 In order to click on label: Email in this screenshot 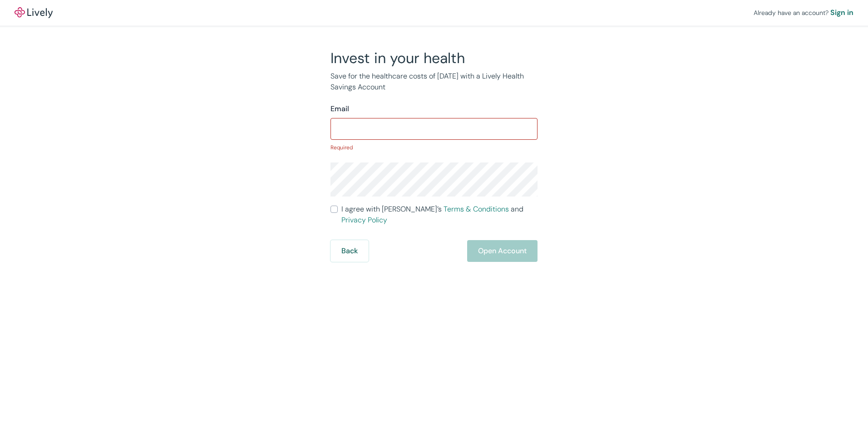, I will do `click(340, 109)`.